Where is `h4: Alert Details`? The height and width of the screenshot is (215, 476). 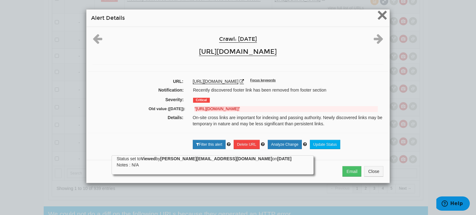 h4: Alert Details is located at coordinates (238, 18).